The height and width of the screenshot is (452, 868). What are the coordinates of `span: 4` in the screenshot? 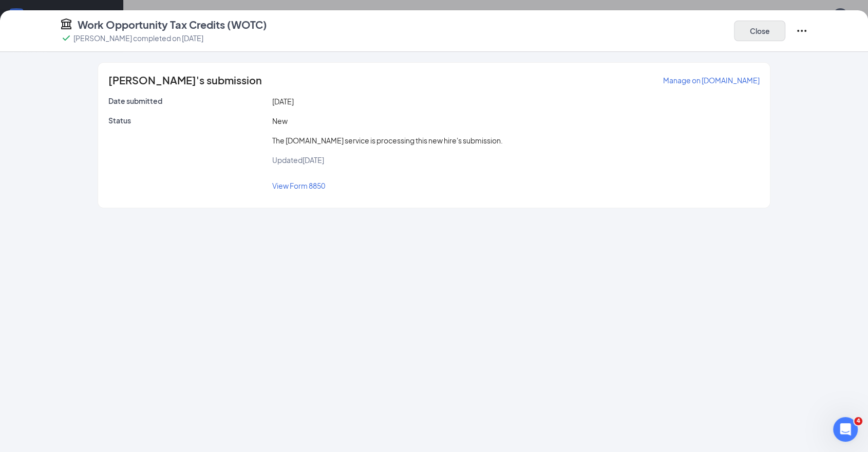 It's located at (858, 421).